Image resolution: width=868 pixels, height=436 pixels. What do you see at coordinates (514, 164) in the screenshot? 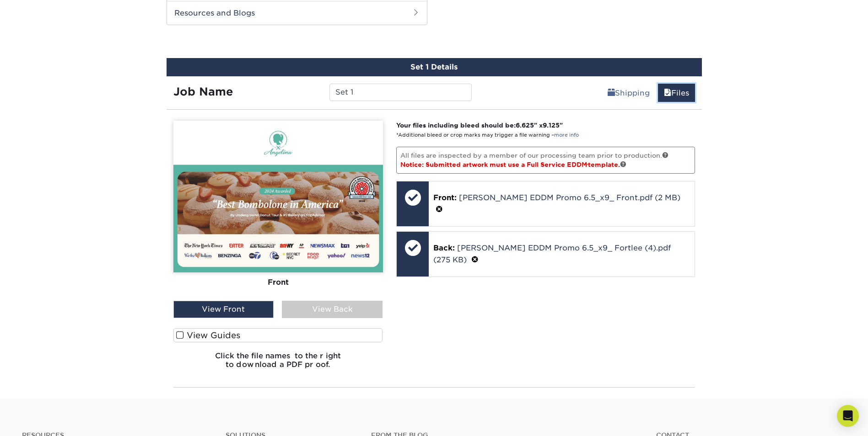
I see `span: Notice: Submitted artwork must use a Full Service EDDM template.` at bounding box center [514, 164].